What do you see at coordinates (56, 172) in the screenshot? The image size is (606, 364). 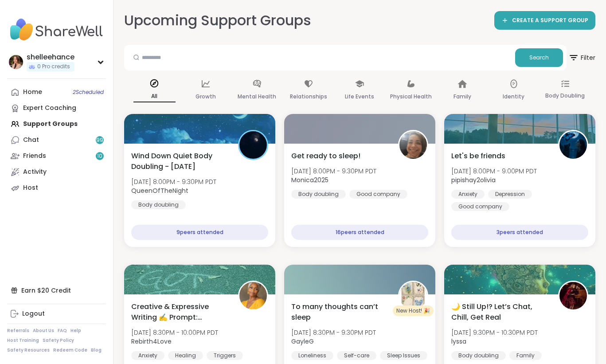 I see `a: Activity` at bounding box center [56, 172].